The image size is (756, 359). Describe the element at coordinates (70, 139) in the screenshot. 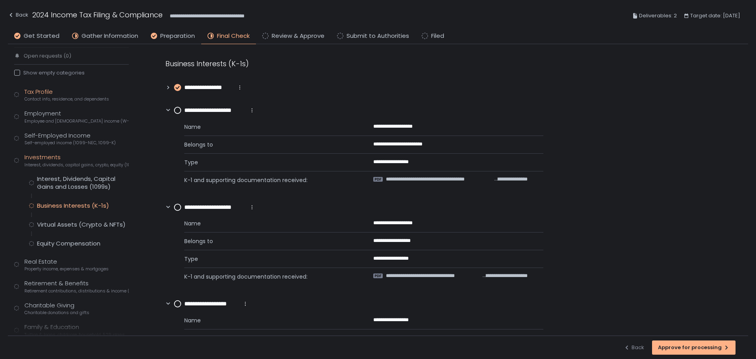

I see `div: Self-Employed Income` at that location.